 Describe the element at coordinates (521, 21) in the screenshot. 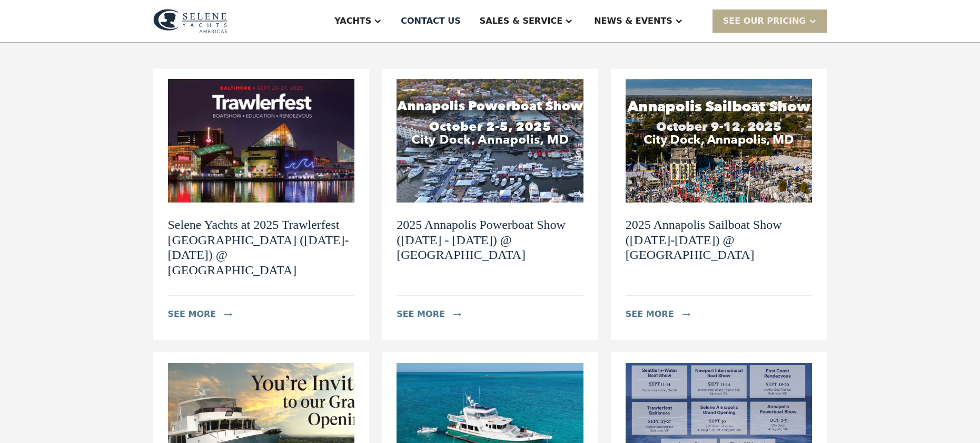

I see `div: Sales & Service` at that location.